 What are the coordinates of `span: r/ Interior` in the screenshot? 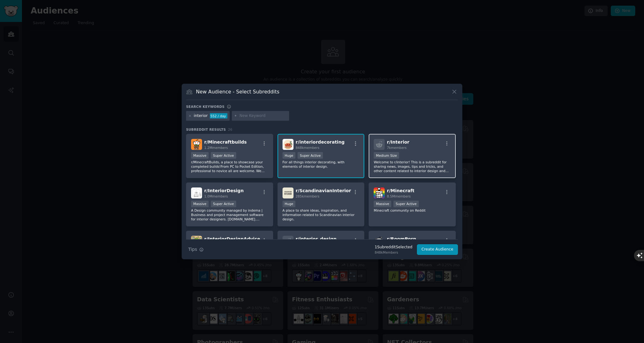 It's located at (398, 142).